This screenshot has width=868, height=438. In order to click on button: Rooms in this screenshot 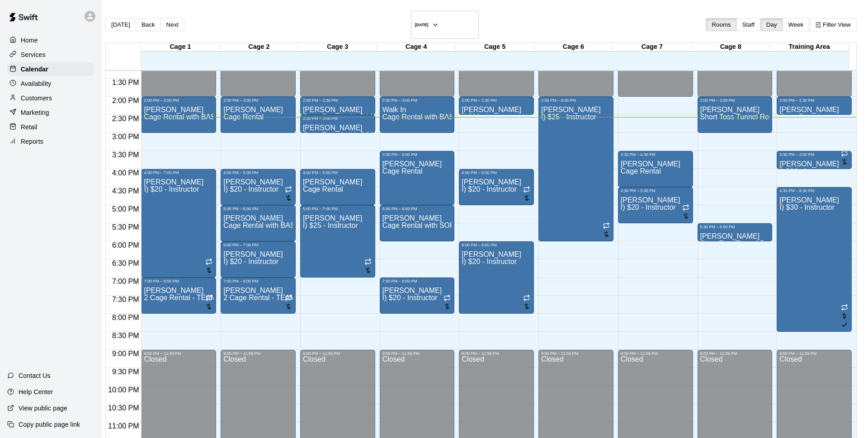, I will do `click(721, 25)`.